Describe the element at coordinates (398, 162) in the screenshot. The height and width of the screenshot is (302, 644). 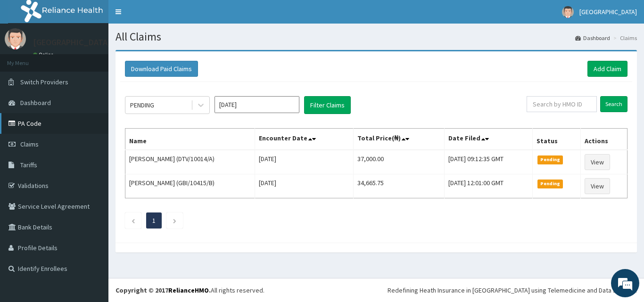
I see `td: 37,000.00` at that location.